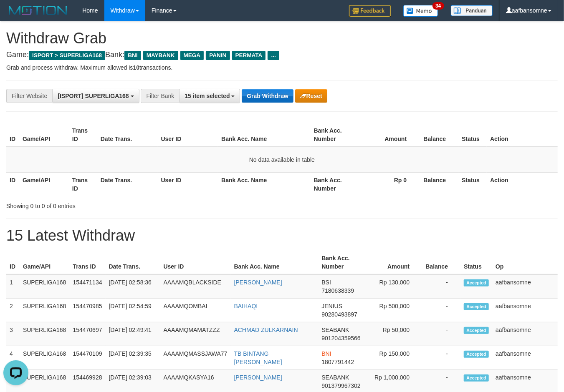 The height and width of the screenshot is (392, 564). Describe the element at coordinates (341, 386) in the screenshot. I see `span: Copy 901379967302 to clipboard` at that location.